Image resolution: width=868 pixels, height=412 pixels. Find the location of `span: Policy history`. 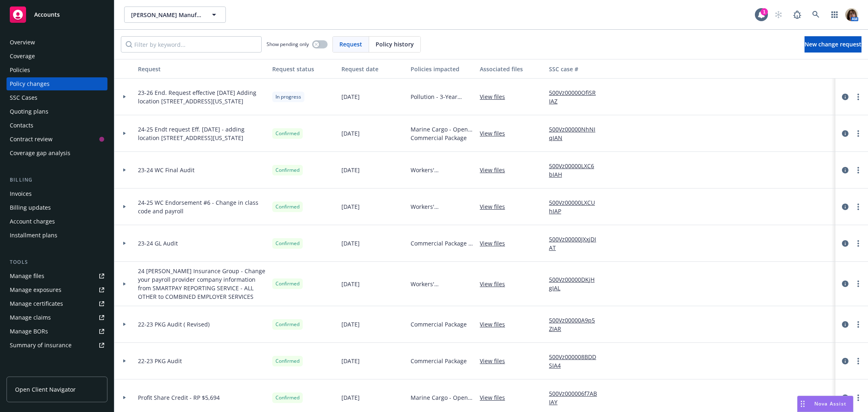

span: Policy history is located at coordinates (395, 44).